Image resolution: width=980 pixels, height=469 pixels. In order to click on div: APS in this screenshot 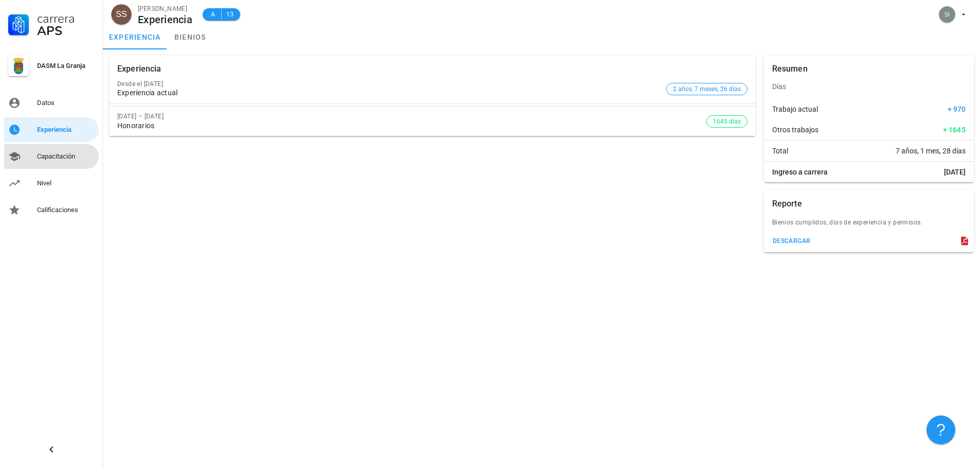, I will do `click(66, 31)`.